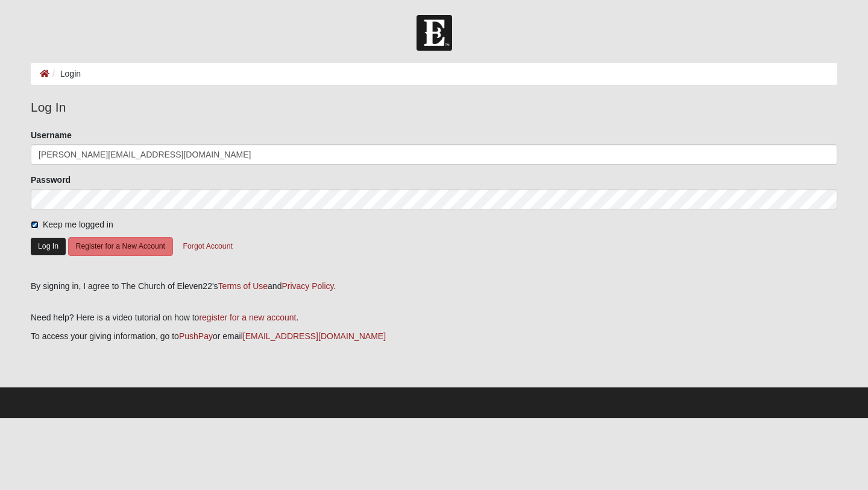 The height and width of the screenshot is (490, 868). Describe the element at coordinates (434, 33) in the screenshot. I see `img: Church of Eleven22 Logo` at that location.